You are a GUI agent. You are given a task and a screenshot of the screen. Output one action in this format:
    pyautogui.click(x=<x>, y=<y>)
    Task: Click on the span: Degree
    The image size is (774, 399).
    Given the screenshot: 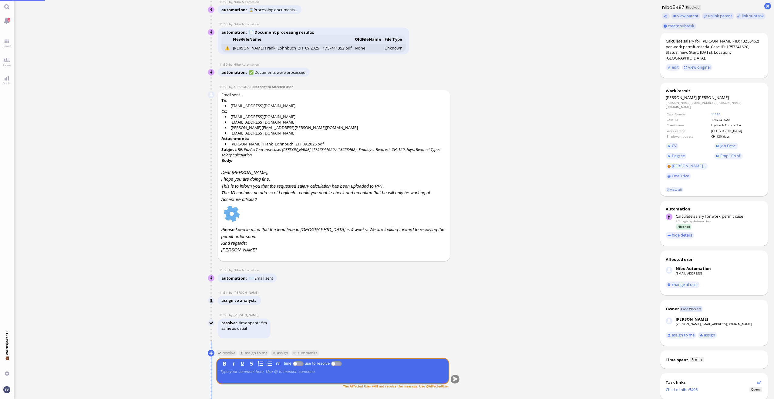 What is the action you would take?
    pyautogui.click(x=678, y=156)
    